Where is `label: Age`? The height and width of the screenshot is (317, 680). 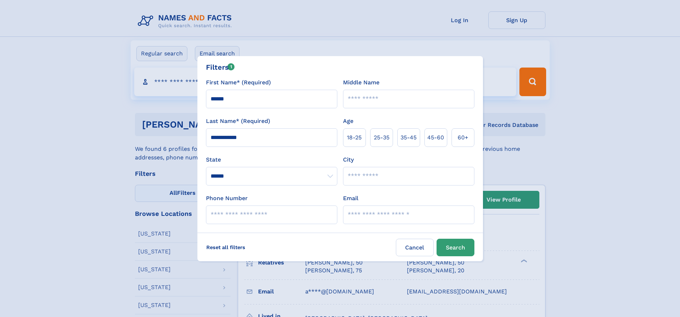 label: Age is located at coordinates (348, 121).